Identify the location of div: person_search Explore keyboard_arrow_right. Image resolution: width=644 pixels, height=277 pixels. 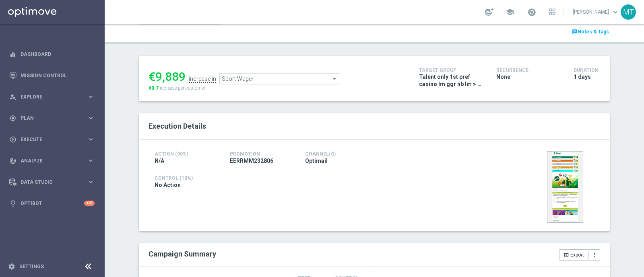
(52, 97).